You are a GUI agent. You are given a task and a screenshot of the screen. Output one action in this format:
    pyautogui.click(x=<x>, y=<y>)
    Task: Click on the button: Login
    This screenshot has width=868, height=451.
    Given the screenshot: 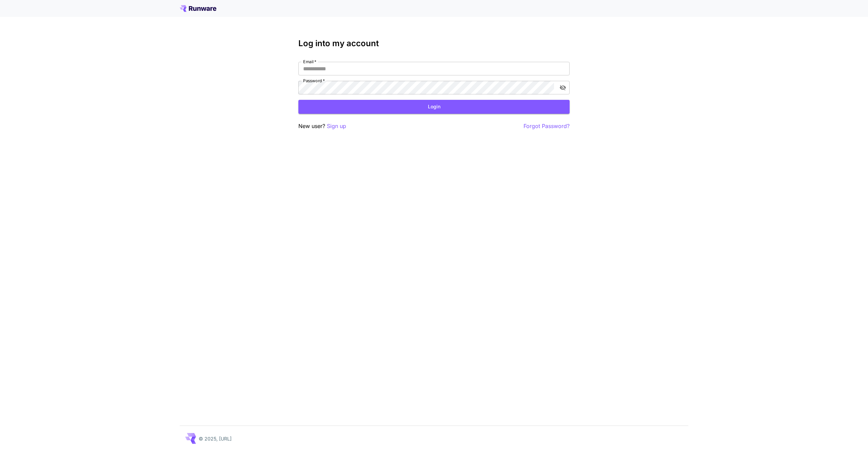 What is the action you would take?
    pyautogui.click(x=434, y=107)
    